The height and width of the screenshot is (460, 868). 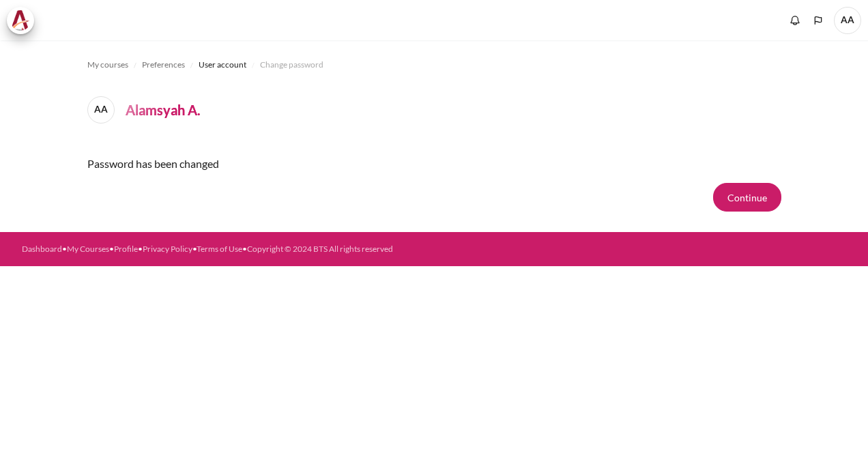 I want to click on nav: Navigation bar, so click(x=434, y=65).